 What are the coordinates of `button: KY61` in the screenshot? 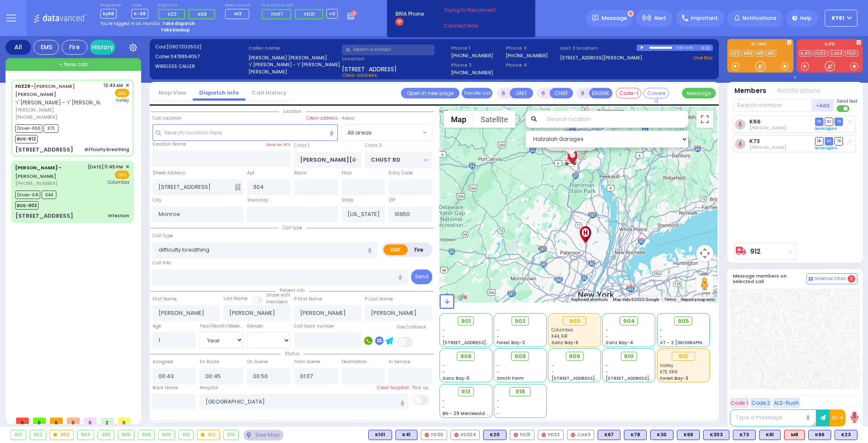 It's located at (841, 18).